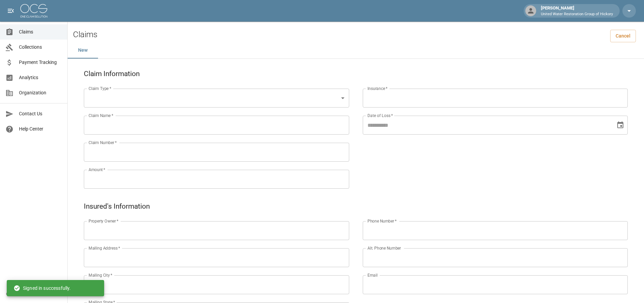 Image resolution: width=644 pixels, height=303 pixels. I want to click on span: Organization, so click(40, 93).